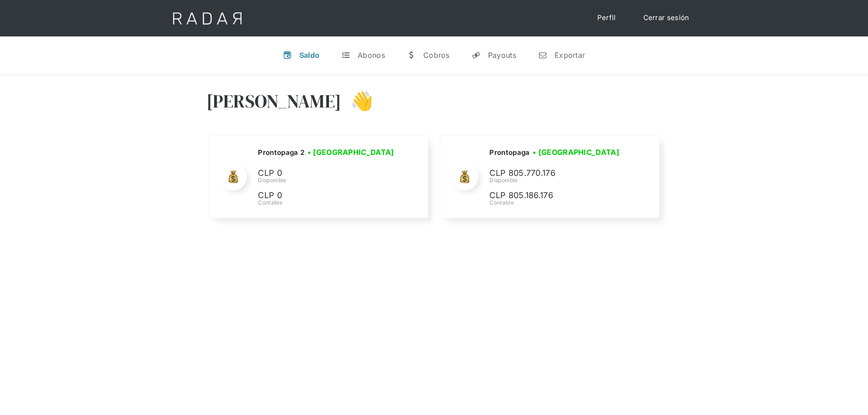 The width and height of the screenshot is (868, 415). Describe the element at coordinates (509, 153) in the screenshot. I see `h2: Prontopaga` at that location.